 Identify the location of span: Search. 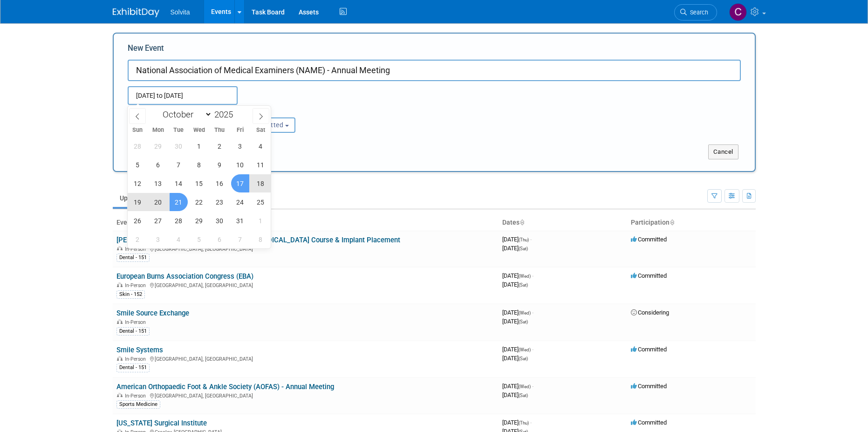
(698, 12).